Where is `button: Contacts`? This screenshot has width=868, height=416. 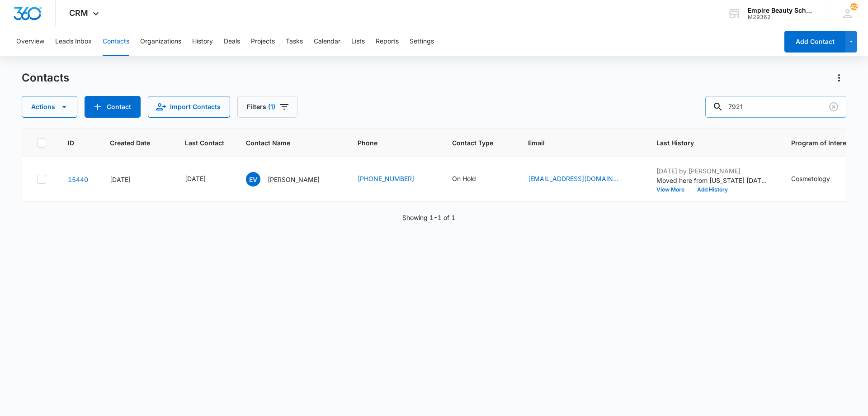
button: Contacts is located at coordinates (116, 41).